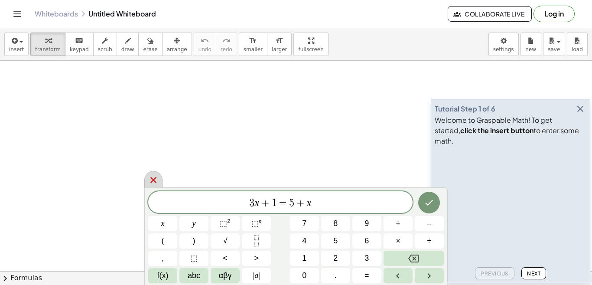 This screenshot has width=592, height=285. What do you see at coordinates (304, 223) in the screenshot?
I see `span: 7` at bounding box center [304, 223].